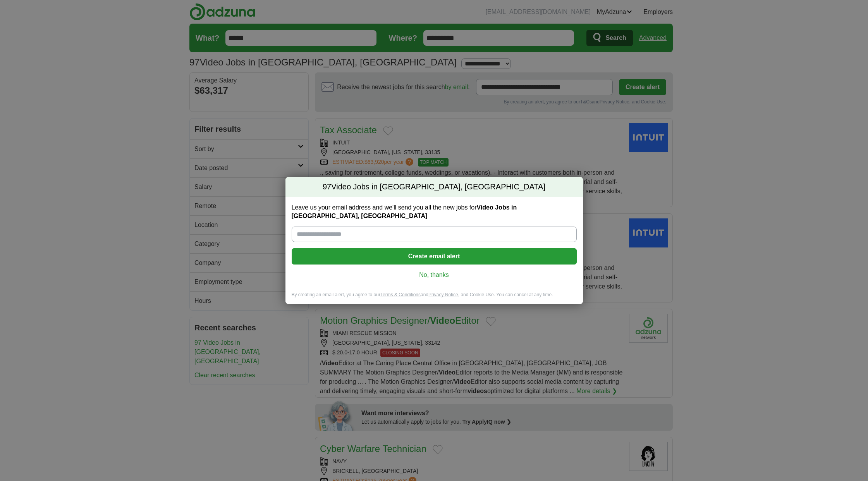 The width and height of the screenshot is (868, 481). Describe the element at coordinates (434, 256) in the screenshot. I see `button: Create email alert` at that location.